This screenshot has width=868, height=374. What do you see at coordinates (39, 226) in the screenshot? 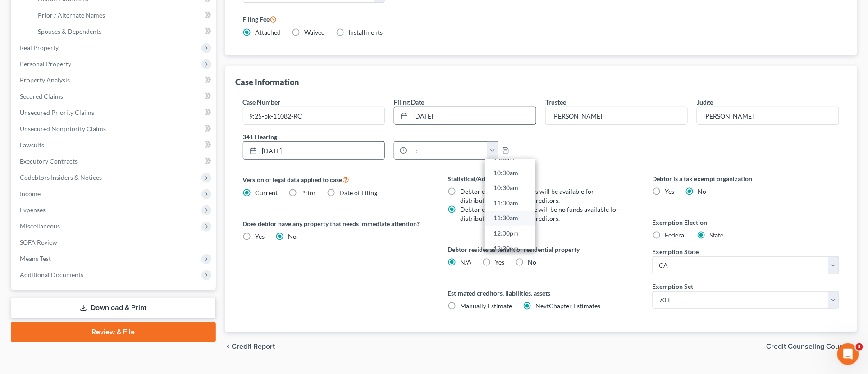
I see `span: Miscellaneous` at bounding box center [39, 226].